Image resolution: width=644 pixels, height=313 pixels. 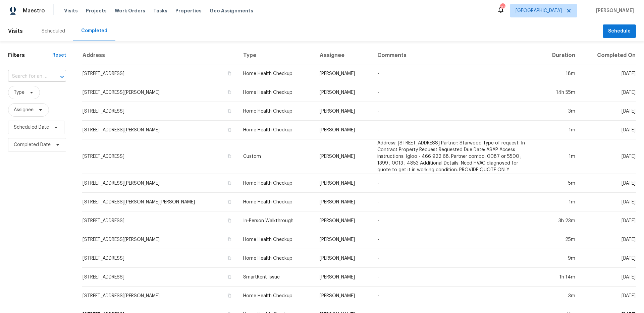 What do you see at coordinates (96, 10) in the screenshot?
I see `span: Projects` at bounding box center [96, 10].